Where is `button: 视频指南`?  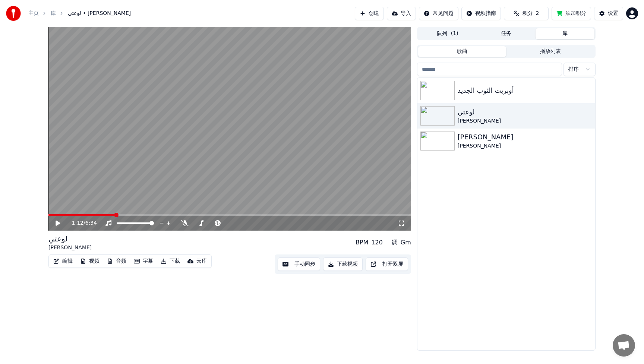 button: 视频指南 is located at coordinates (481, 13).